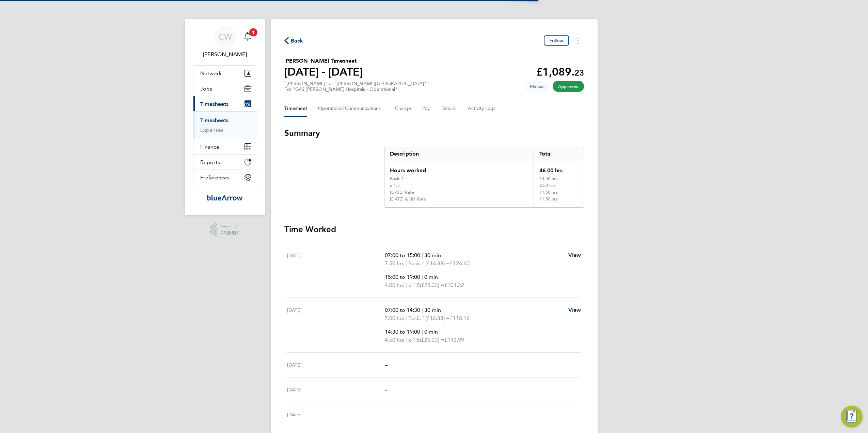  Describe the element at coordinates (403, 310) in the screenshot. I see `span: 07:00 to 14:30` at that location.